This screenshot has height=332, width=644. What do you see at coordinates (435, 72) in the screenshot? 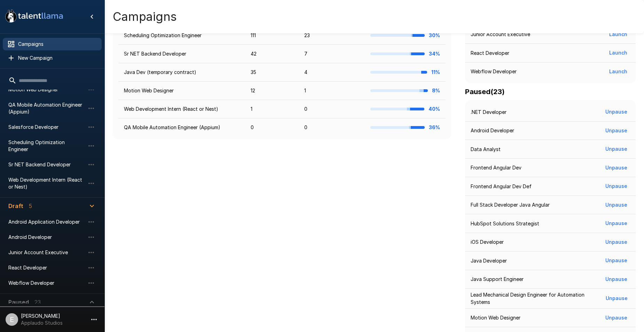
I see `b: 11%` at bounding box center [435, 72].